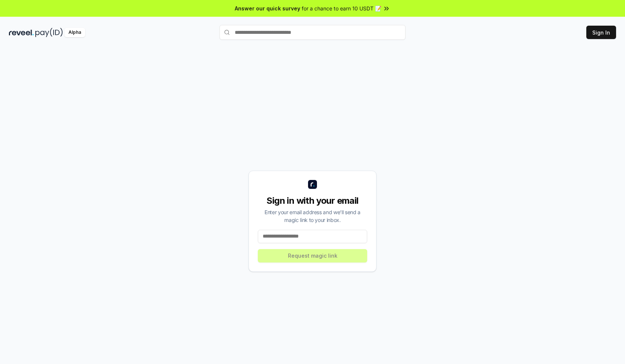  I want to click on span: Answer our quick survey, so click(267, 8).